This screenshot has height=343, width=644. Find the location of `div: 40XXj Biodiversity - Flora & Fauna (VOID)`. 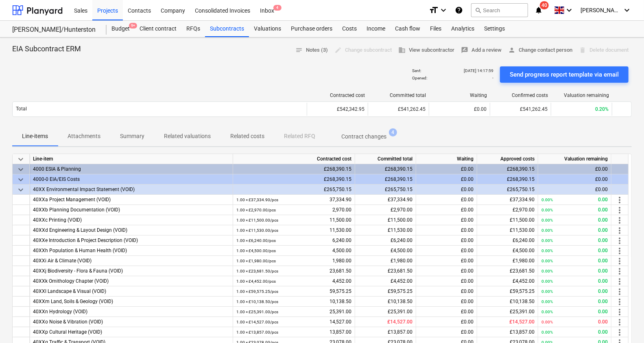

div: 40XXj Biodiversity - Flora & Fauna (VOID) is located at coordinates (131, 271).